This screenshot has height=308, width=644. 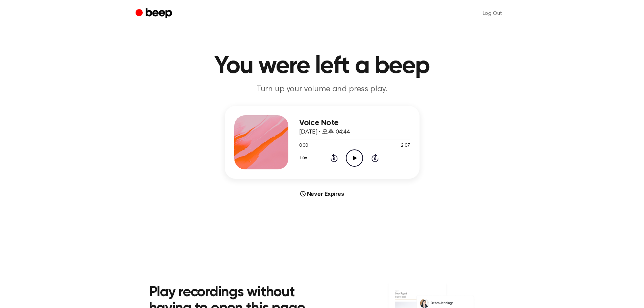 I want to click on span: 2:07, so click(x=405, y=145).